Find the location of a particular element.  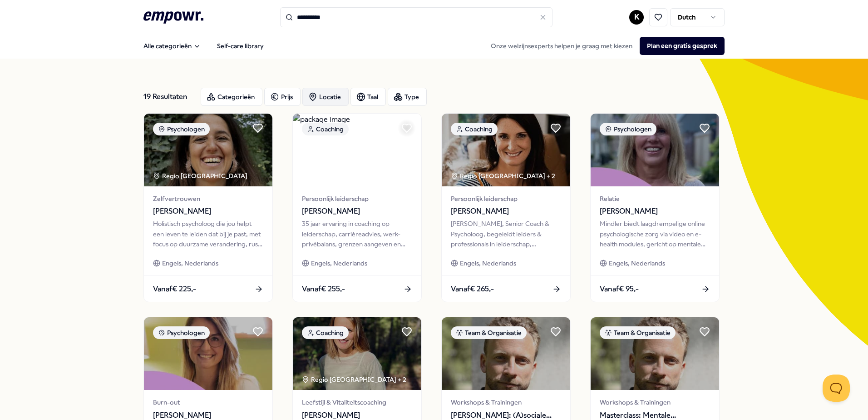

button: Categorieën is located at coordinates (231, 97).